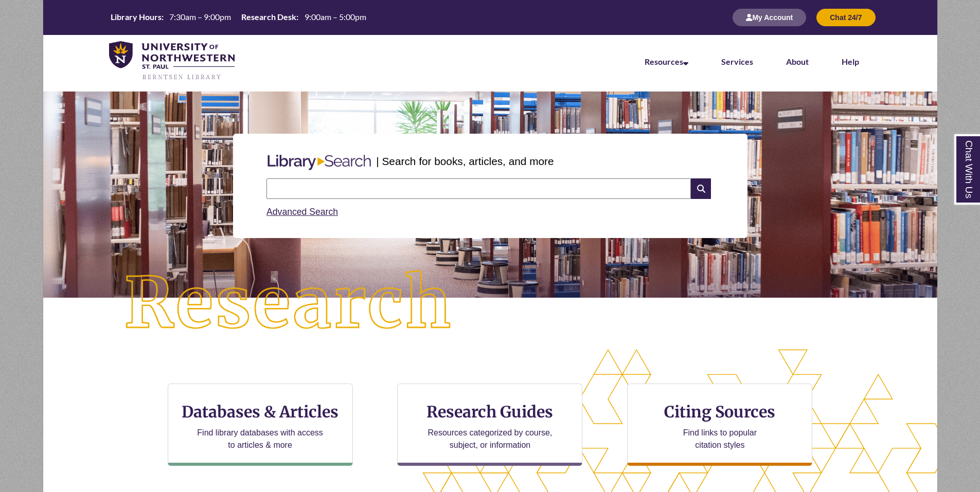 This screenshot has height=492, width=980. I want to click on a: Hours Today, so click(238, 18).